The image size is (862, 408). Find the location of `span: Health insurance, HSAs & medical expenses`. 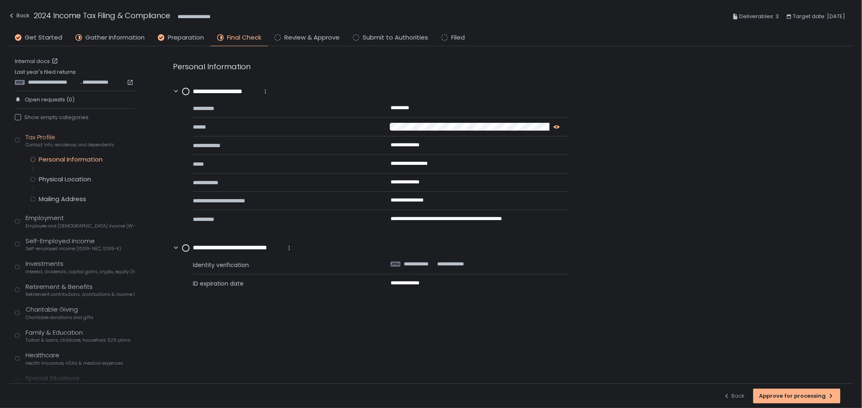

span: Health insurance, HSAs & medical expenses is located at coordinates (74, 363).